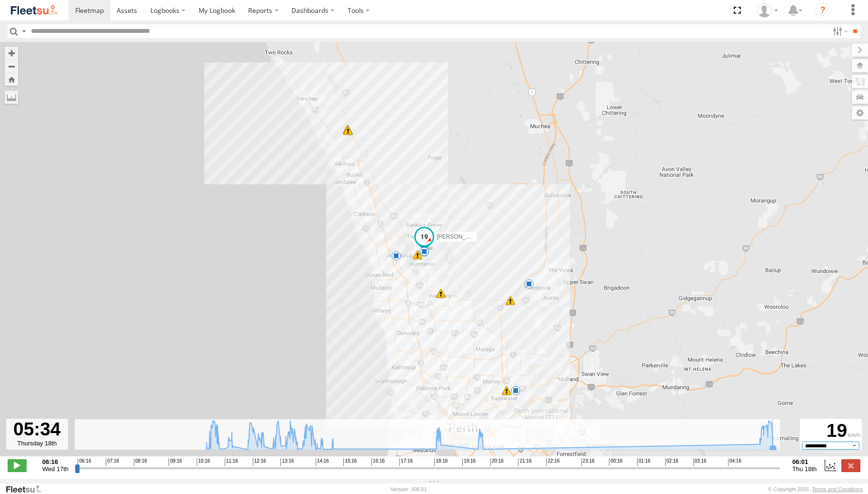 This screenshot has width=868, height=494. Describe the element at coordinates (12, 66) in the screenshot. I see `button: Zoom out` at that location.